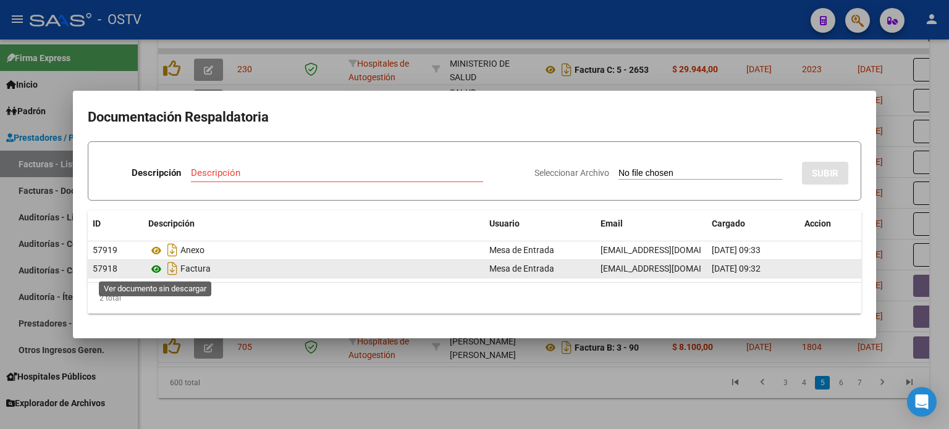  Describe the element at coordinates (540, 224) in the screenshot. I see `datatable-header-cell: Usuario` at that location.